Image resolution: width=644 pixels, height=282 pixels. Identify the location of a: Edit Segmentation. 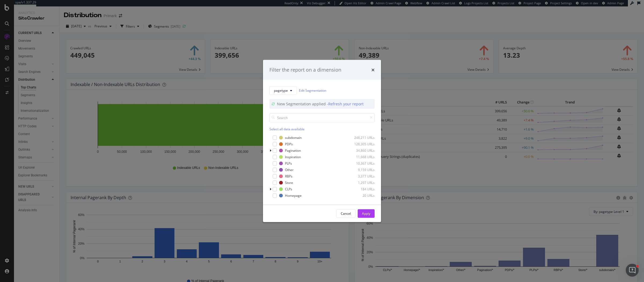
(313, 90).